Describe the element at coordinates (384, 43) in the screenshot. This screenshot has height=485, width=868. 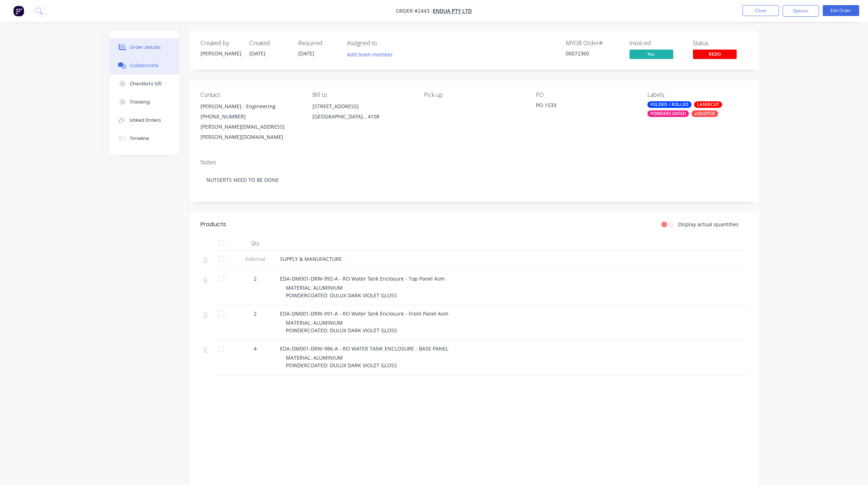
I see `div: Assigned to` at that location.